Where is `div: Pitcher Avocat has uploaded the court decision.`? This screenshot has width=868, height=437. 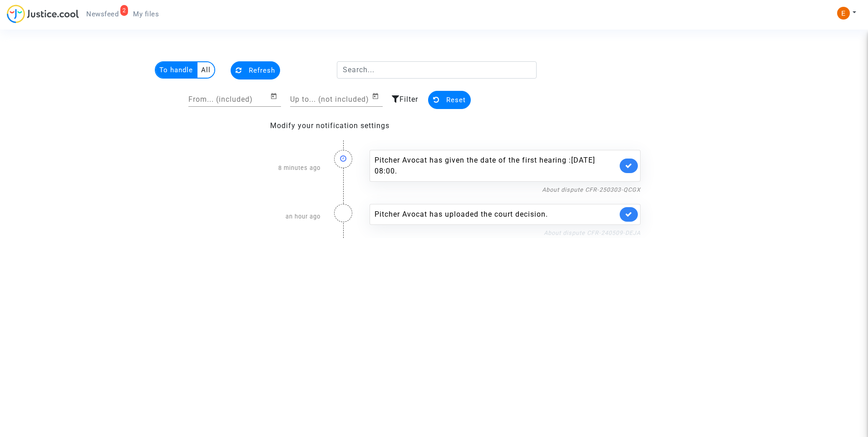 div: Pitcher Avocat has uploaded the court decision. is located at coordinates (496, 215).